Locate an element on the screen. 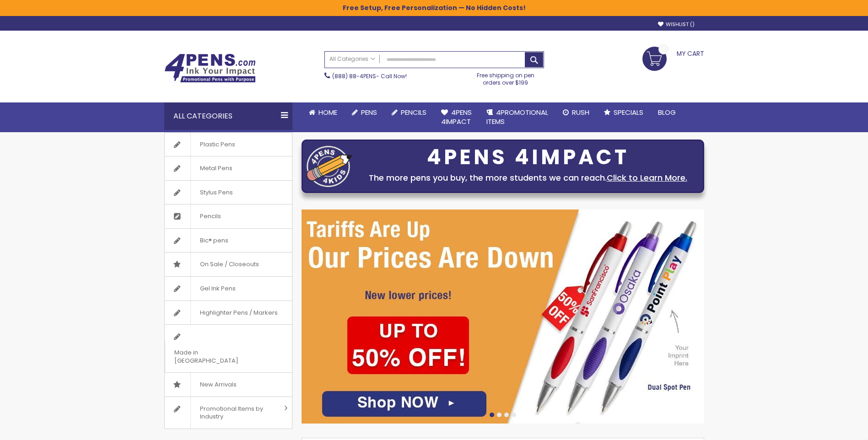 The height and width of the screenshot is (440, 868). a: Rush is located at coordinates (577, 112).